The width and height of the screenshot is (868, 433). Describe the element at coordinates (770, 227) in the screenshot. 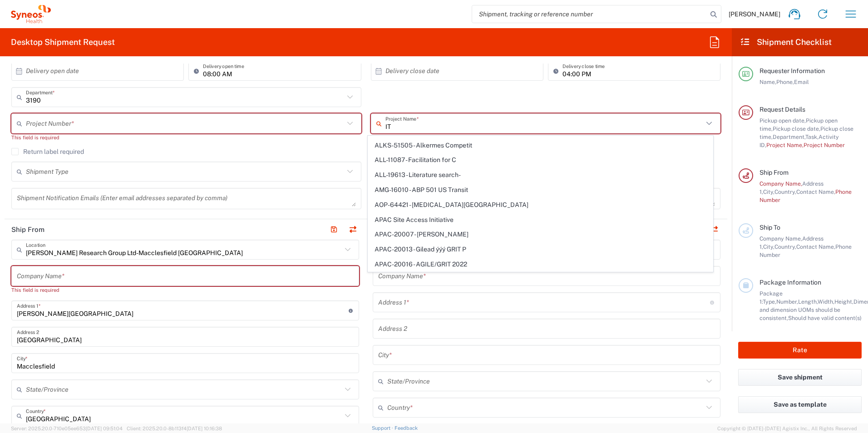

I see `span: Ship To` at that location.